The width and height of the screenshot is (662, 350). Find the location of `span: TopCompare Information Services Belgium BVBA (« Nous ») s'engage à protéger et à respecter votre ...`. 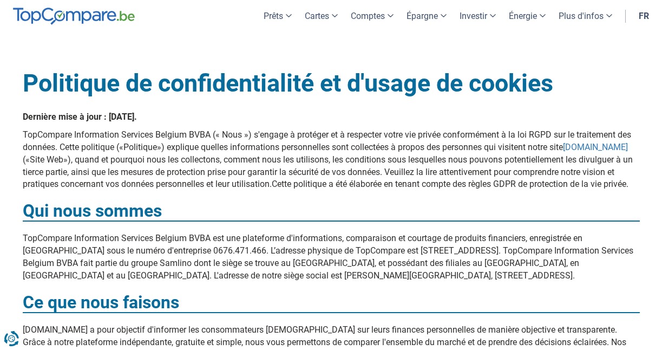

span: TopCompare Information Services Belgium BVBA (« Nous ») s'engage à protéger et à respecter votre ... is located at coordinates (327, 141).